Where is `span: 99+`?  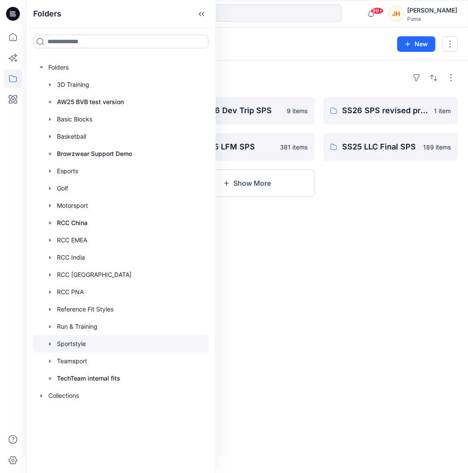 span: 99+ is located at coordinates (377, 11).